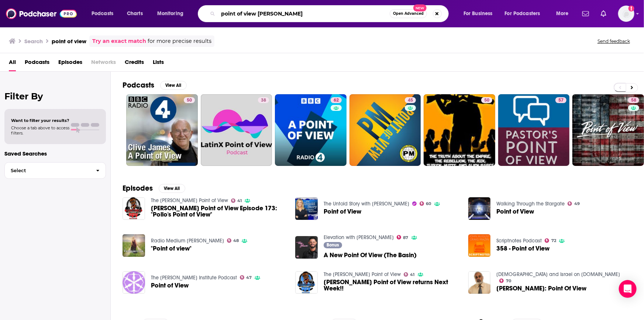  What do you see at coordinates (134, 63) in the screenshot?
I see `span: Credits` at bounding box center [134, 63].